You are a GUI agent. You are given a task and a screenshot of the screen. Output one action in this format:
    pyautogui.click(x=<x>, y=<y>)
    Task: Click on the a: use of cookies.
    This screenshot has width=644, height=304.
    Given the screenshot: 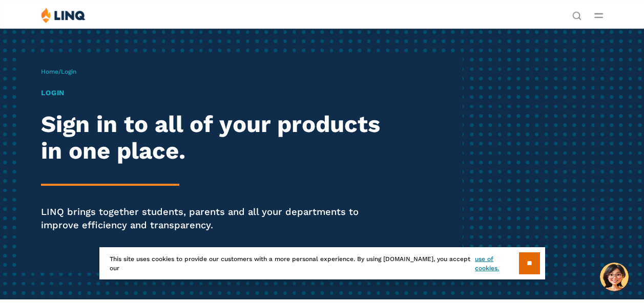 What is the action you would take?
    pyautogui.click(x=497, y=264)
    